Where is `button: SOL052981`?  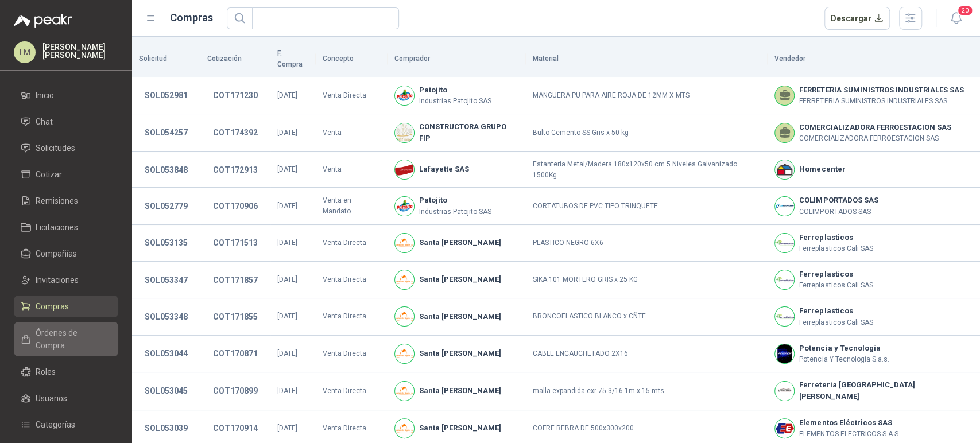 button: SOL052981 is located at coordinates (166, 95).